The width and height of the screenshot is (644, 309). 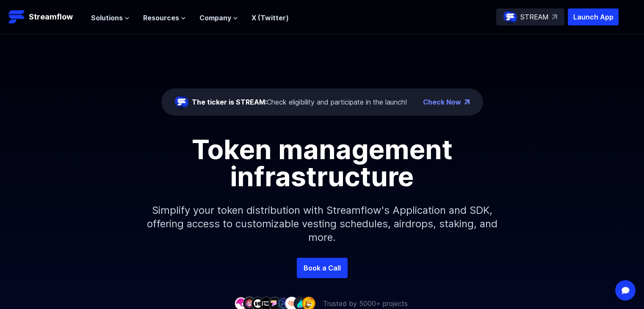 What do you see at coordinates (467, 102) in the screenshot?
I see `img: top-right-arrow.png` at bounding box center [467, 102].